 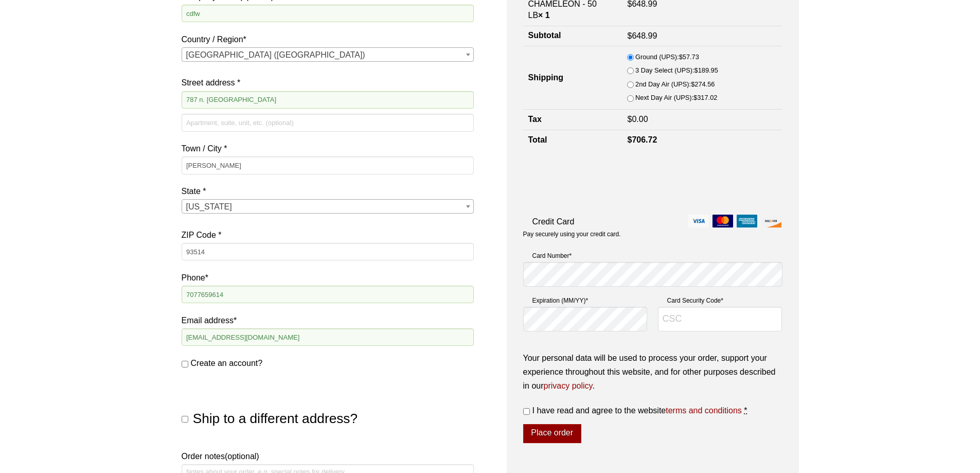 What do you see at coordinates (328, 148) in the screenshot?
I see `label: Town / City` at bounding box center [328, 148].